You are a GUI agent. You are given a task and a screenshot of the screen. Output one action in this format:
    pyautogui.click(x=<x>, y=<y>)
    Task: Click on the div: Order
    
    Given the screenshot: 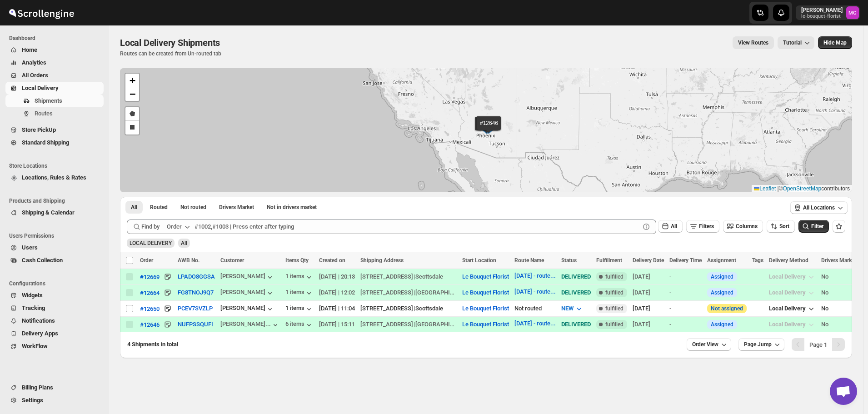 What is the action you would take?
    pyautogui.click(x=174, y=227)
    